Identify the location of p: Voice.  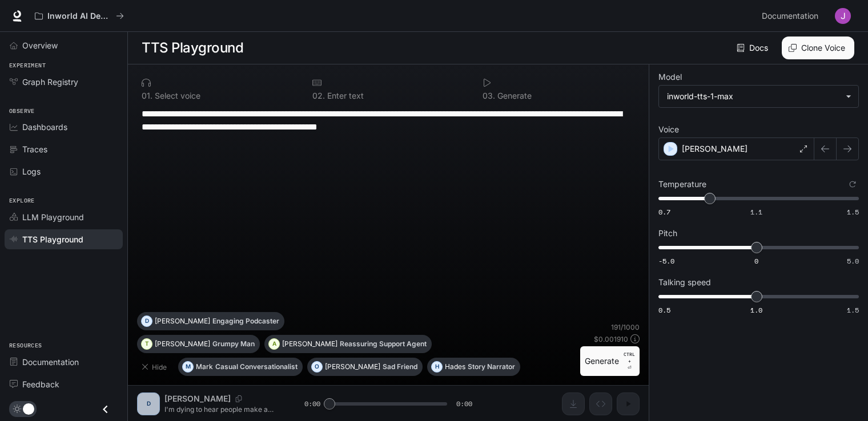
(668, 130).